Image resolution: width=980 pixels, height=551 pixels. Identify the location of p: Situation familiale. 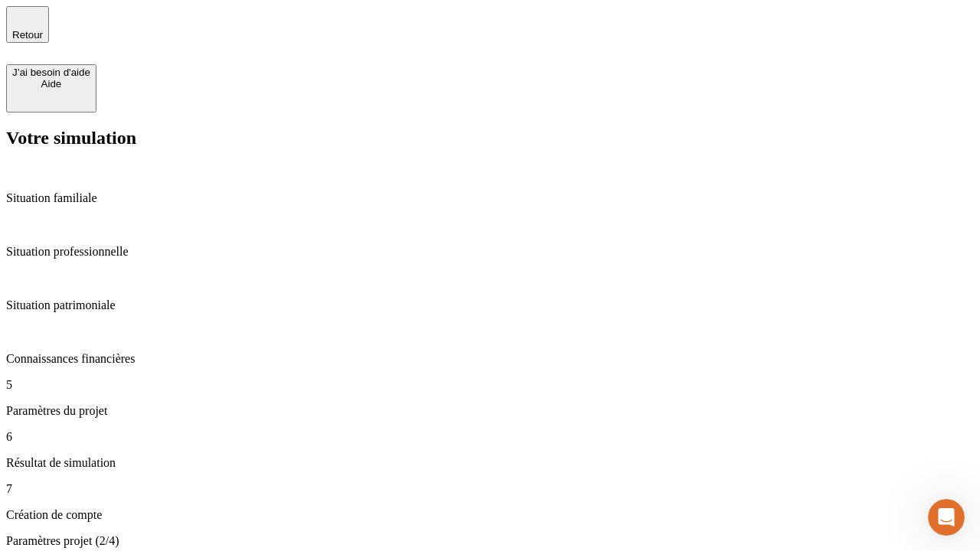
(490, 199).